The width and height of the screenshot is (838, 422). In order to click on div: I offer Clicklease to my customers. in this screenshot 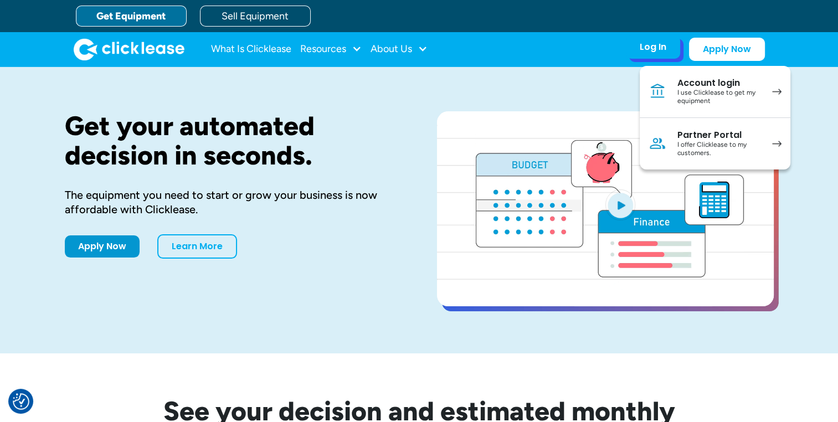, I will do `click(719, 149)`.